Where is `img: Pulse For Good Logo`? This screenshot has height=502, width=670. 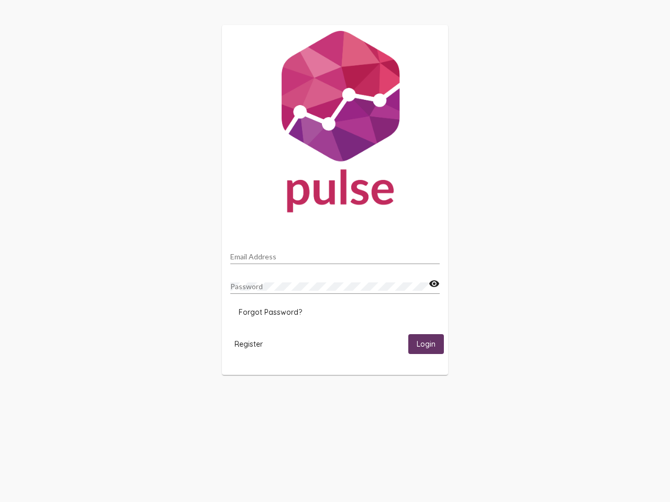
img: Pulse For Good Logo is located at coordinates (335, 124).